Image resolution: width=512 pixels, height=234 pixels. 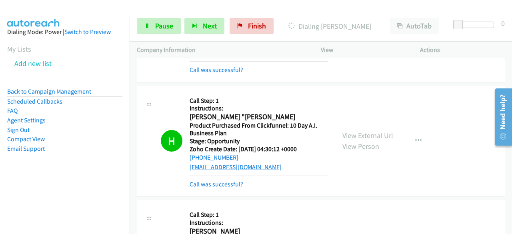 What do you see at coordinates (14, 32) in the screenshot?
I see `div: Open Resource Center` at bounding box center [14, 32].